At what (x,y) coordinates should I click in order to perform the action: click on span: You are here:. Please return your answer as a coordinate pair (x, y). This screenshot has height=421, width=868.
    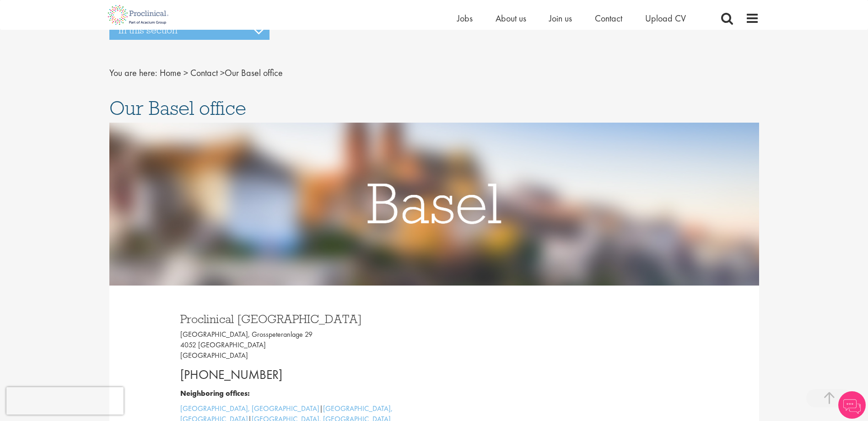
    Looking at the image, I should click on (133, 73).